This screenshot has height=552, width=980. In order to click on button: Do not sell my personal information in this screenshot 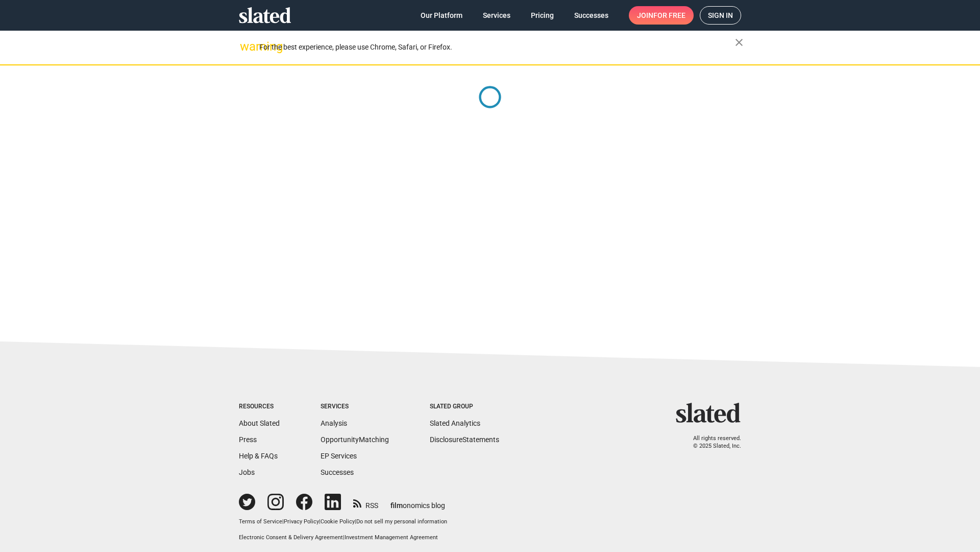, I will do `click(402, 522)`.